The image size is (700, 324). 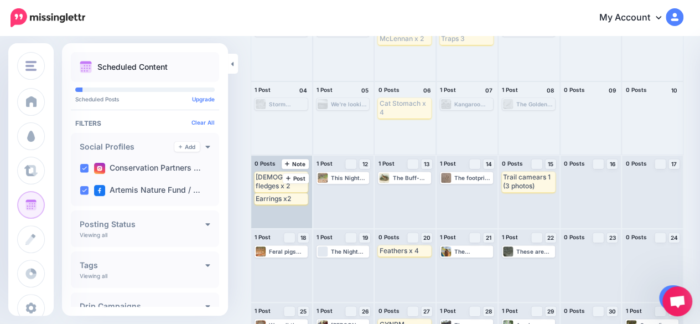 I want to click on a: 30, so click(x=612, y=311).